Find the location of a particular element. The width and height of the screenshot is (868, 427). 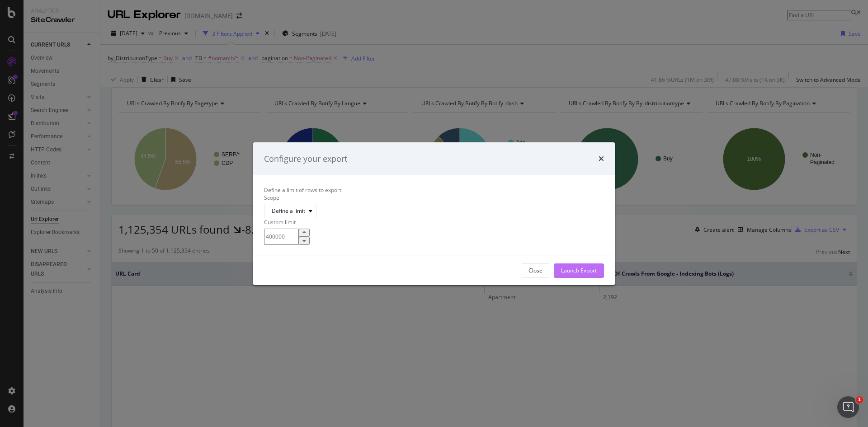

span: 1 is located at coordinates (860, 400).